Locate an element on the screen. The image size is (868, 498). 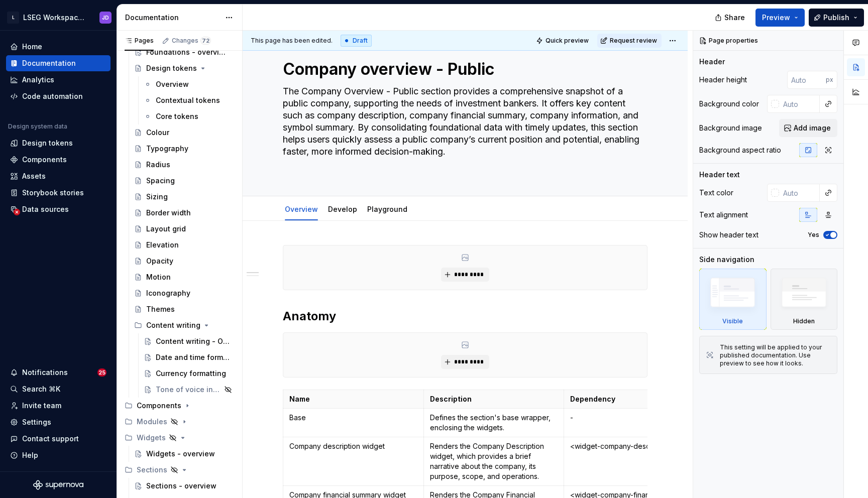
div: Hidden is located at coordinates (804, 299).